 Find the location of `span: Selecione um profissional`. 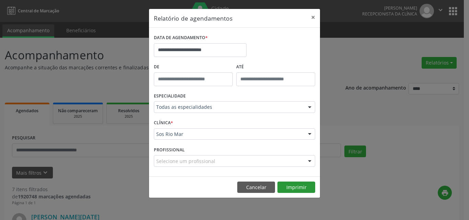

span: Selecione um profissional is located at coordinates (186, 161).